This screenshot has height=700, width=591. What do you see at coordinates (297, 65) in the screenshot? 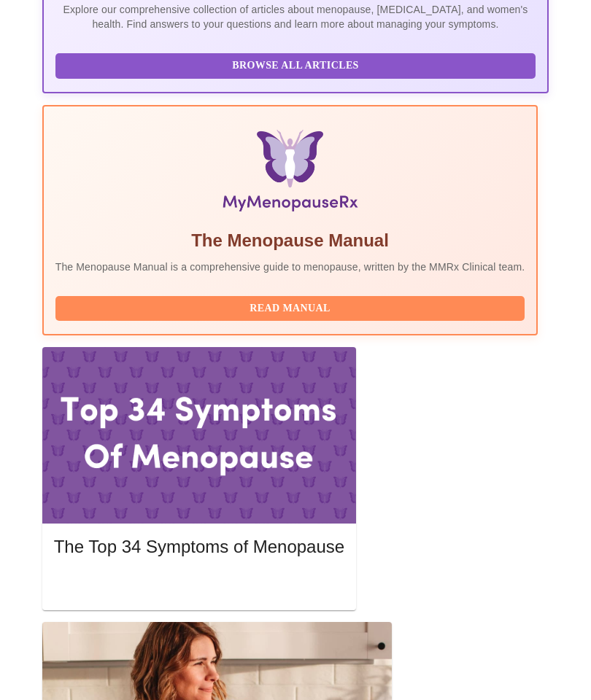
I see `a: Browse All Articles` at bounding box center [297, 65].